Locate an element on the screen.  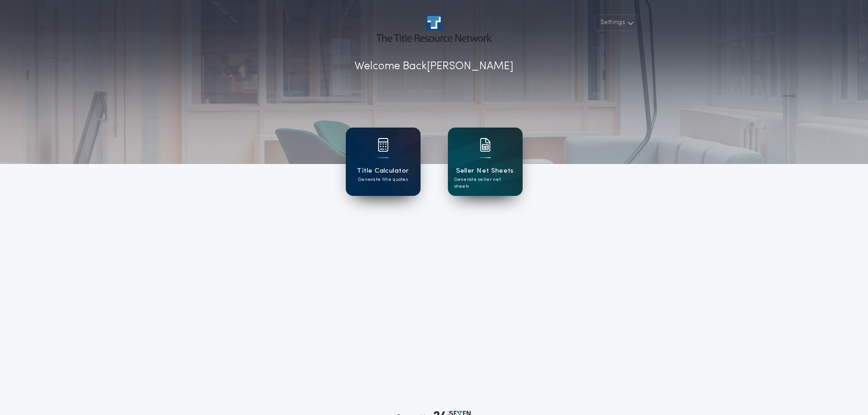
p: Generate title quotes is located at coordinates (383, 180).